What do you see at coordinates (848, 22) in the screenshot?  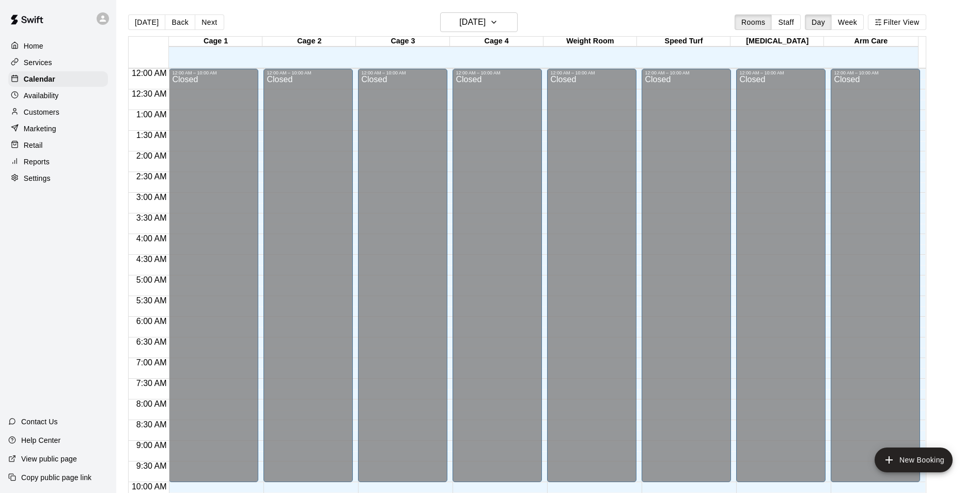 I see `button: Week` at bounding box center [848, 22].